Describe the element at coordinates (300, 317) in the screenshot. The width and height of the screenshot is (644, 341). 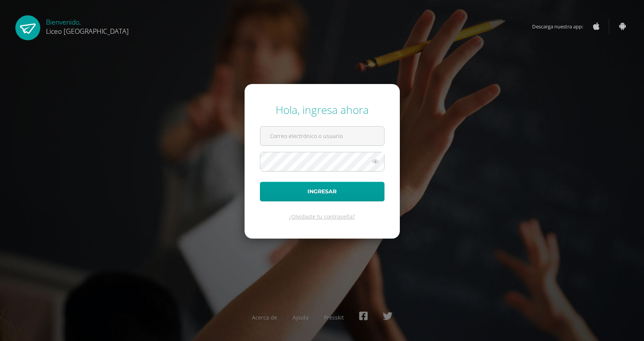
I see `a: Ayuda` at that location.